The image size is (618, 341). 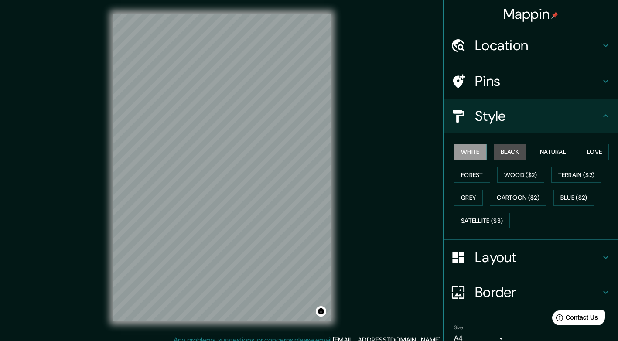 What do you see at coordinates (482, 221) in the screenshot?
I see `button: Satellite ($3)` at bounding box center [482, 221].